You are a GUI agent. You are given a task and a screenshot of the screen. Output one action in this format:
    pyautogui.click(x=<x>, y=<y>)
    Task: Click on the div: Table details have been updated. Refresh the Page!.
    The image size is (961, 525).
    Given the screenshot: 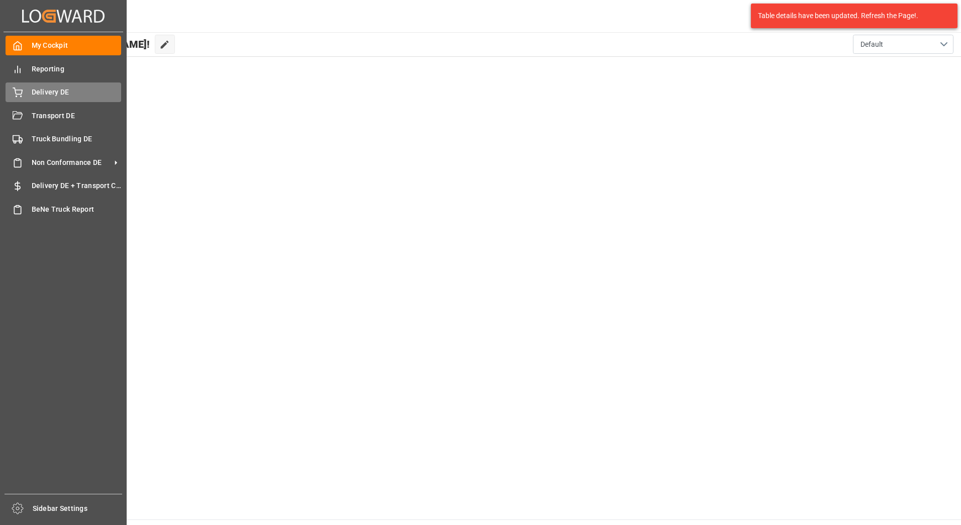 What is the action you would take?
    pyautogui.click(x=850, y=16)
    